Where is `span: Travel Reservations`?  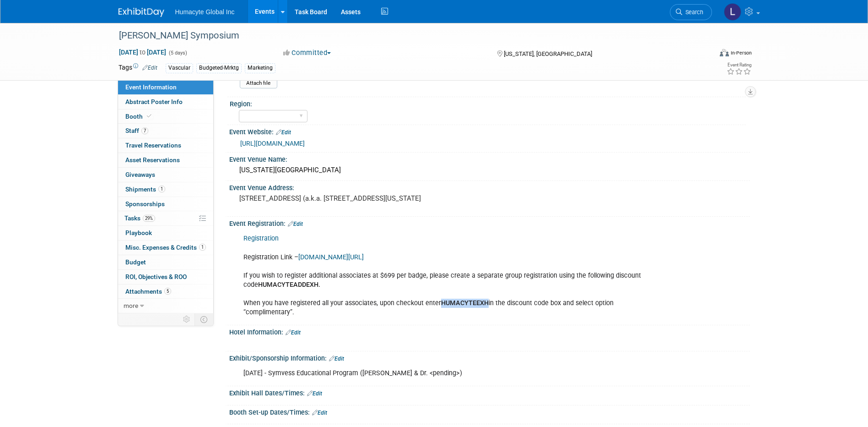 span: Travel Reservations is located at coordinates (153, 145).